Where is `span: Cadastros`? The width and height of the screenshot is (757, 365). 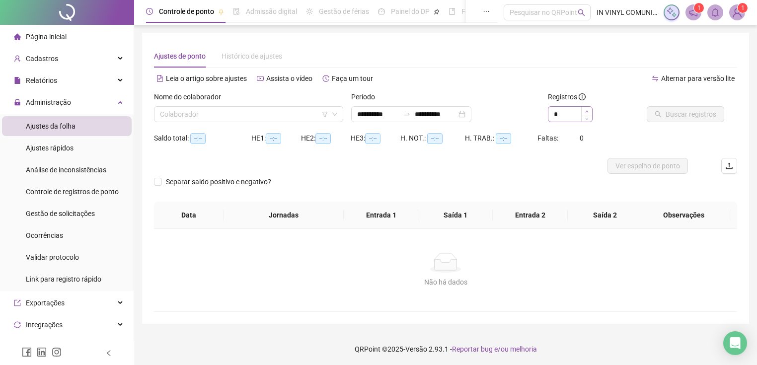
span: Cadastros is located at coordinates (42, 59).